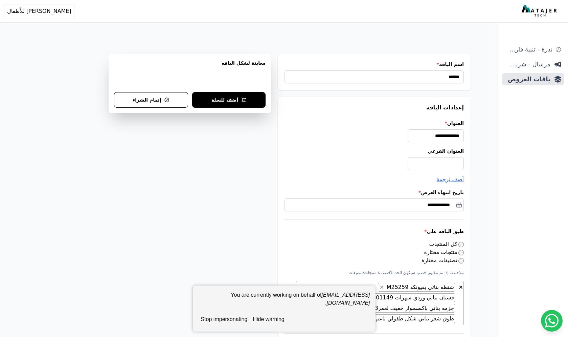 This screenshot has height=337, width=568. Describe the element at coordinates (395, 318) in the screenshot. I see `span: طوق شعر بناتي شكل طفولي ناعم SAS-2010/1-5` at that location.